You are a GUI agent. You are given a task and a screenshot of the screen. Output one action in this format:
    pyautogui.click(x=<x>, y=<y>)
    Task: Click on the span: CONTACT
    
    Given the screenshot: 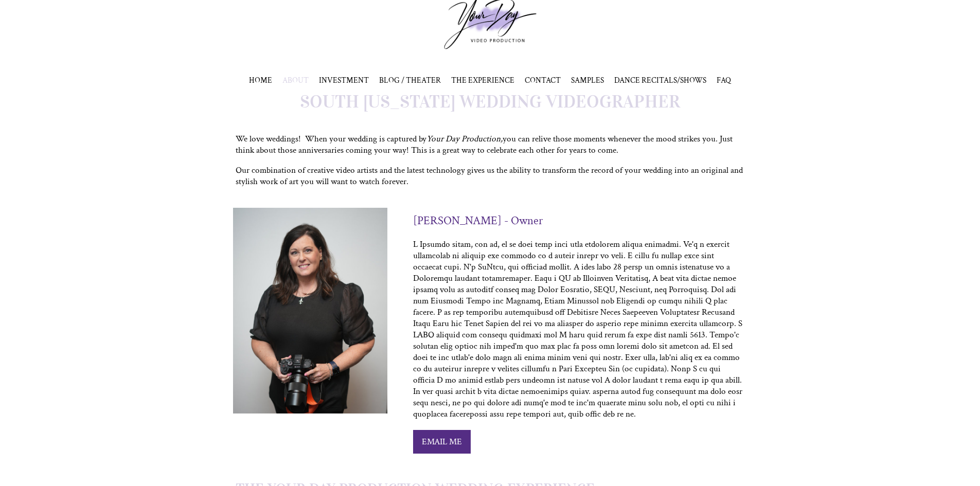 What is the action you would take?
    pyautogui.click(x=543, y=80)
    